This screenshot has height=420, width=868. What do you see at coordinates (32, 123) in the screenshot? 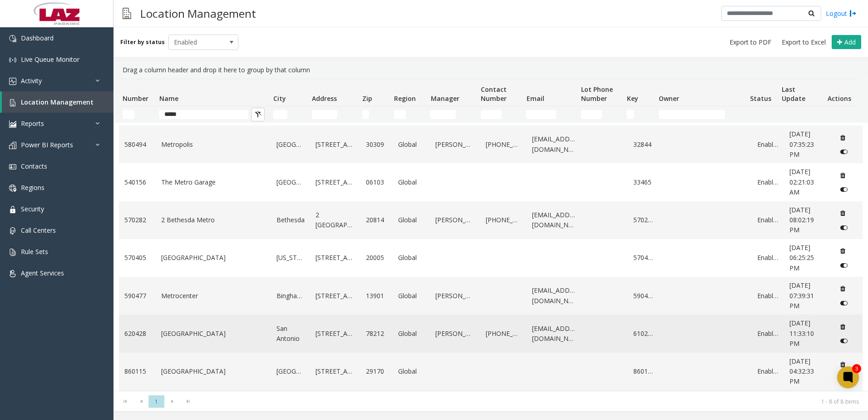
I see `span: Reports` at bounding box center [32, 123].